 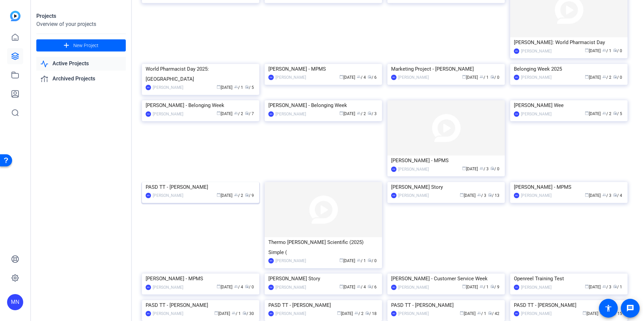 I want to click on span: / 30, so click(x=248, y=314).